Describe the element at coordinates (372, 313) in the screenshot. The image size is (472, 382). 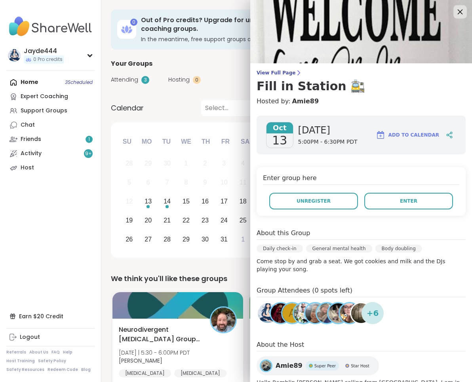
I see `span: + 6` at that location.